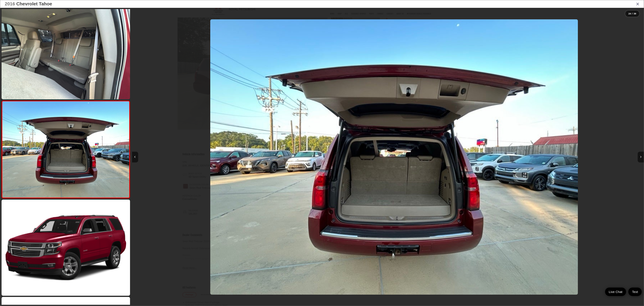  What do you see at coordinates (641, 157) in the screenshot?
I see `button: Next image` at bounding box center [641, 157].